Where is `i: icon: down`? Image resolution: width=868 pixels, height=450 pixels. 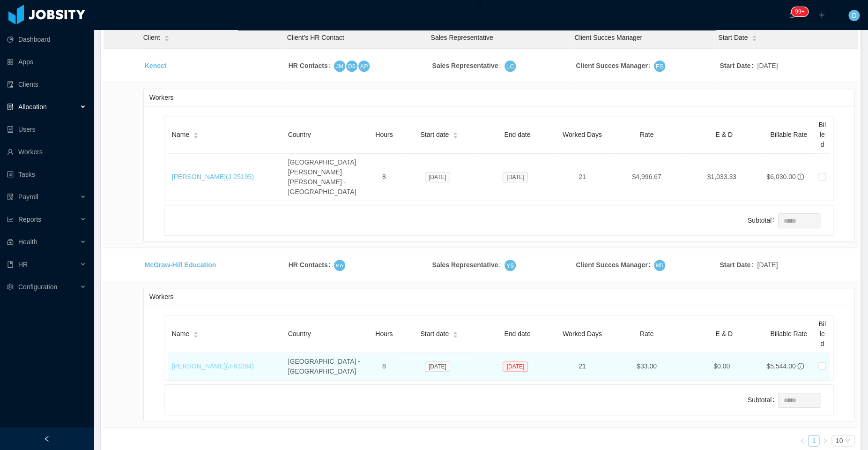 i: icon: down is located at coordinates (847, 441).